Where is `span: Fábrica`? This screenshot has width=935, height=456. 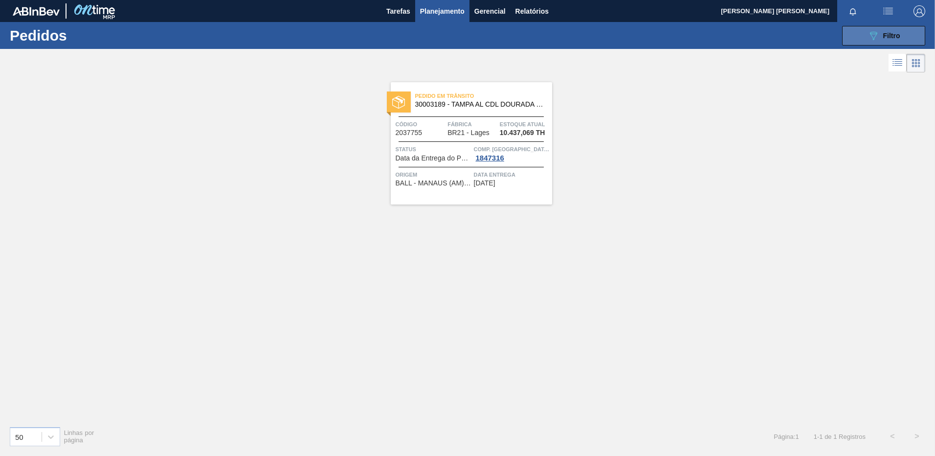 span: Fábrica is located at coordinates (473, 124).